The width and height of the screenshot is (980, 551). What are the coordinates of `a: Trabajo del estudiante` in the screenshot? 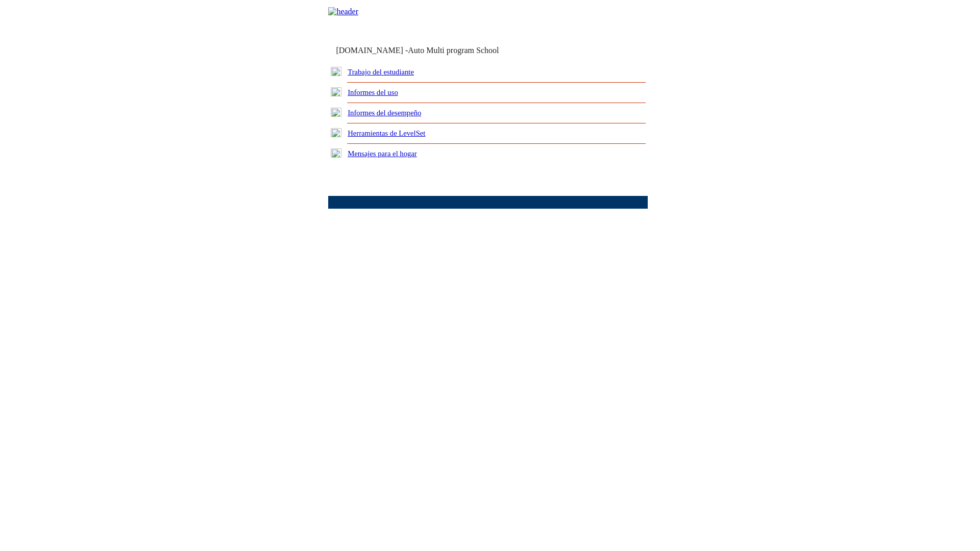 It's located at (381, 72).